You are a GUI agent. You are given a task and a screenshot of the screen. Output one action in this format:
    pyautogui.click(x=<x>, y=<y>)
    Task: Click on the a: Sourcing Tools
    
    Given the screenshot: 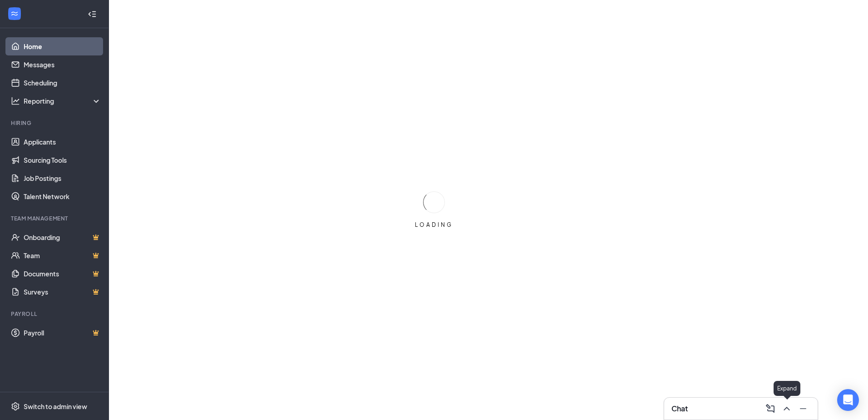 What is the action you would take?
    pyautogui.click(x=62, y=160)
    